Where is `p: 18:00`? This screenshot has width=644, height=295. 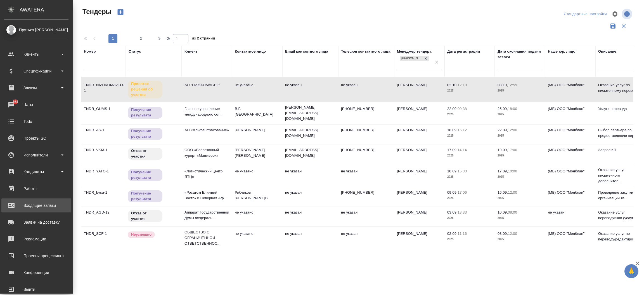
p: 18:00 is located at coordinates (512, 109).